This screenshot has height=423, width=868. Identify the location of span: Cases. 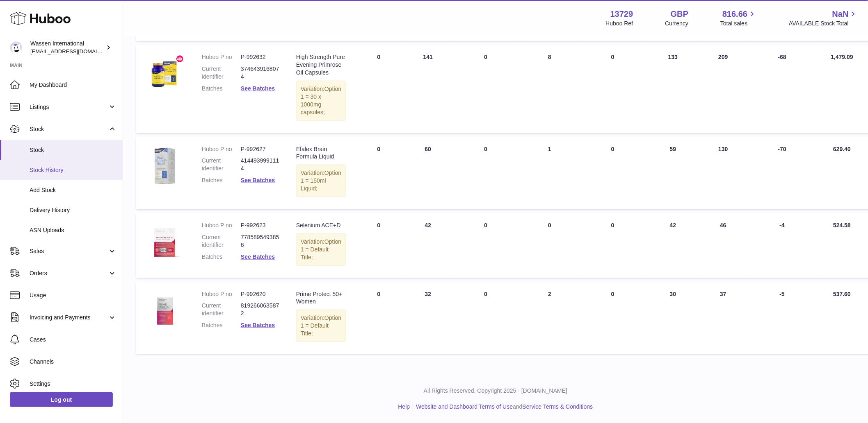
(73, 340).